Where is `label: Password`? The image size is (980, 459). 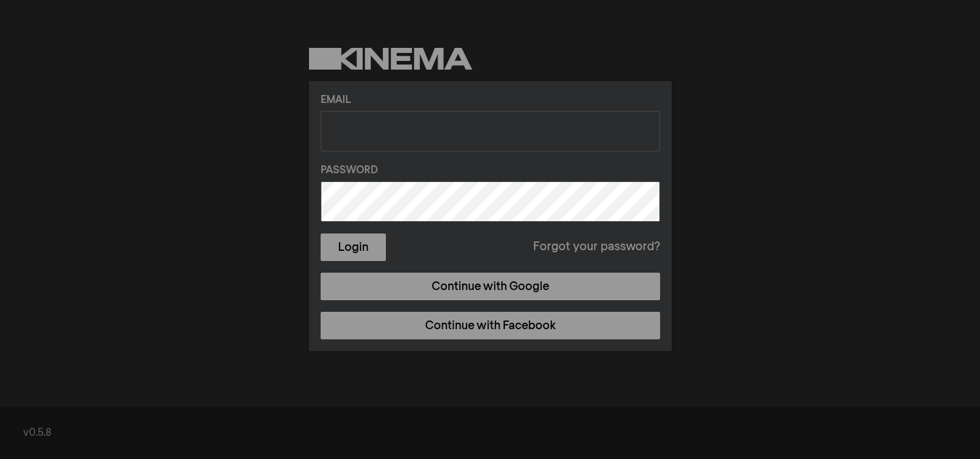
label: Password is located at coordinates (491, 170).